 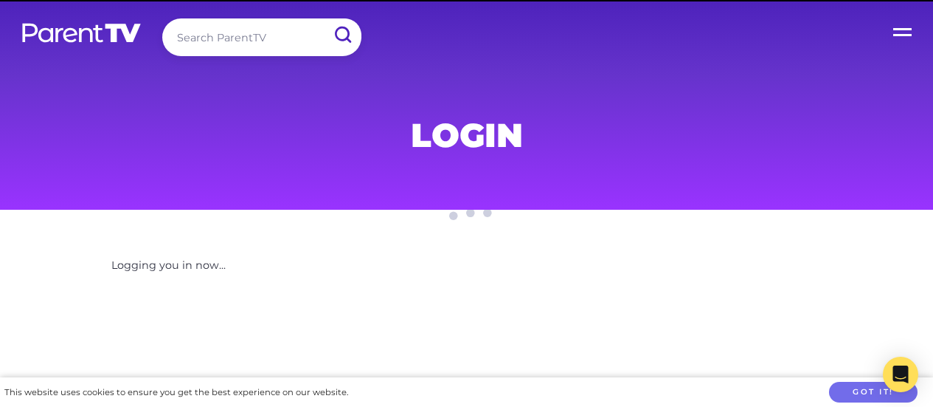 What do you see at coordinates (262, 37) in the screenshot?
I see `input: Search ParentTV` at bounding box center [262, 37].